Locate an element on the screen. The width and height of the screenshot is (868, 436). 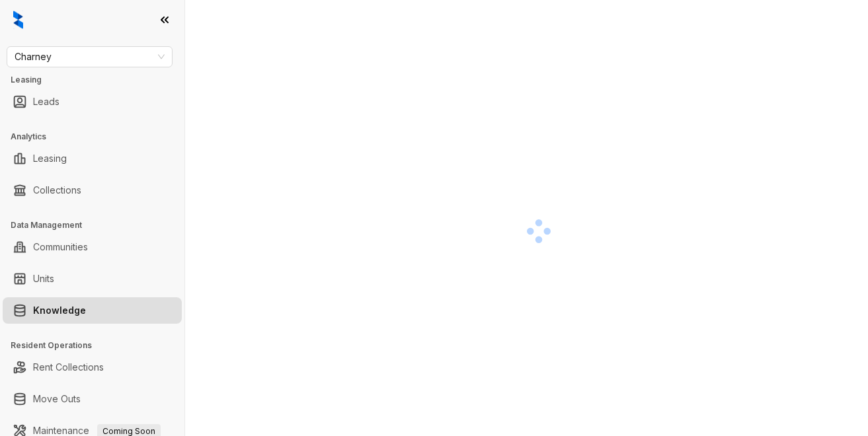
a: Leasing is located at coordinates (50, 159).